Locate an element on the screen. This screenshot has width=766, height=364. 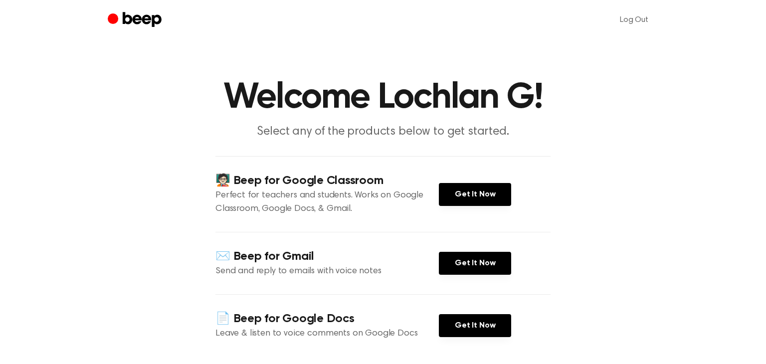
h4: ✉️ Beep for Gmail is located at coordinates (327, 256).